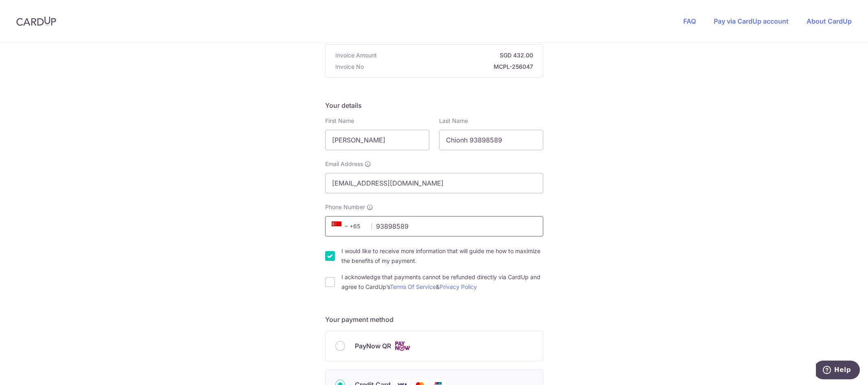  Describe the element at coordinates (377, 140) in the screenshot. I see `input: First name` at that location.